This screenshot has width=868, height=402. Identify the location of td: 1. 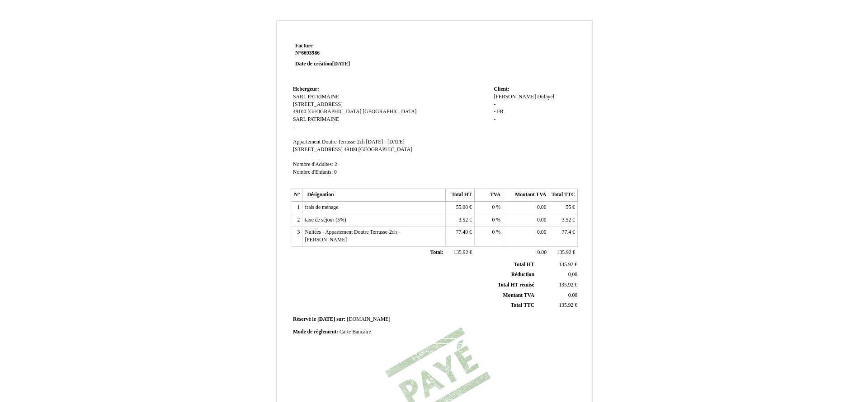
(297, 208).